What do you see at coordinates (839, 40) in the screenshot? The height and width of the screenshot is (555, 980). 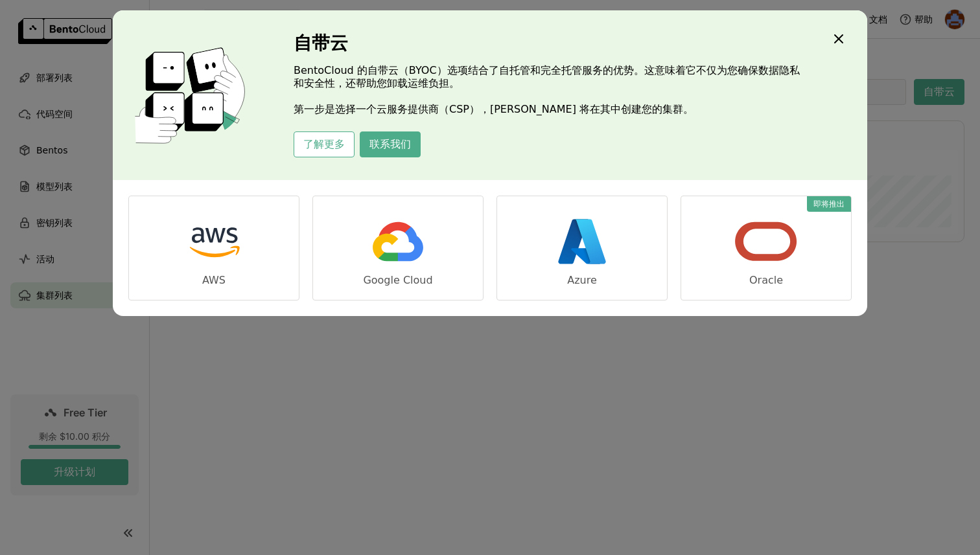 I see `div: Close` at bounding box center [839, 40].